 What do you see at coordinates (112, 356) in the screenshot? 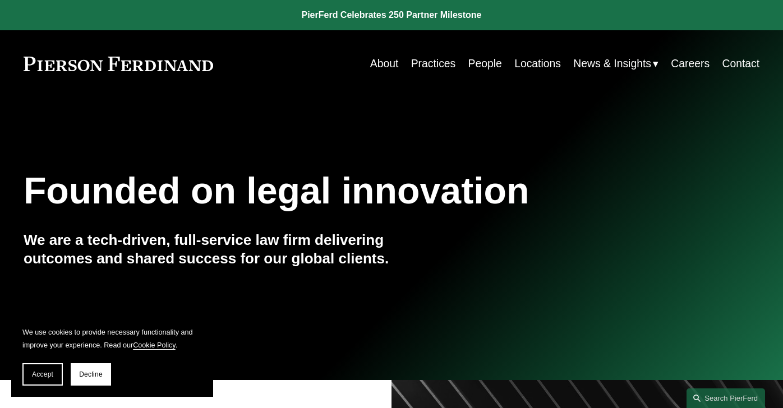
I see `section: Cookie banner` at bounding box center [112, 356].